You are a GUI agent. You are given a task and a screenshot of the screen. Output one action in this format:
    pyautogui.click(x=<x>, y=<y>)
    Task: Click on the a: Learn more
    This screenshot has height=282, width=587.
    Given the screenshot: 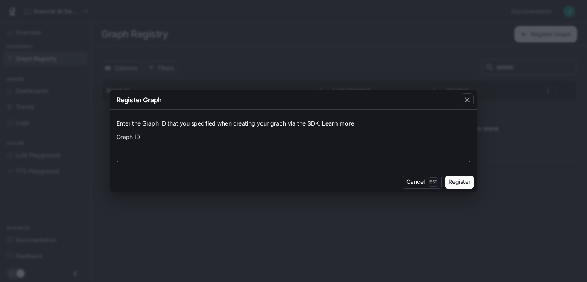 What is the action you would take?
    pyautogui.click(x=338, y=123)
    